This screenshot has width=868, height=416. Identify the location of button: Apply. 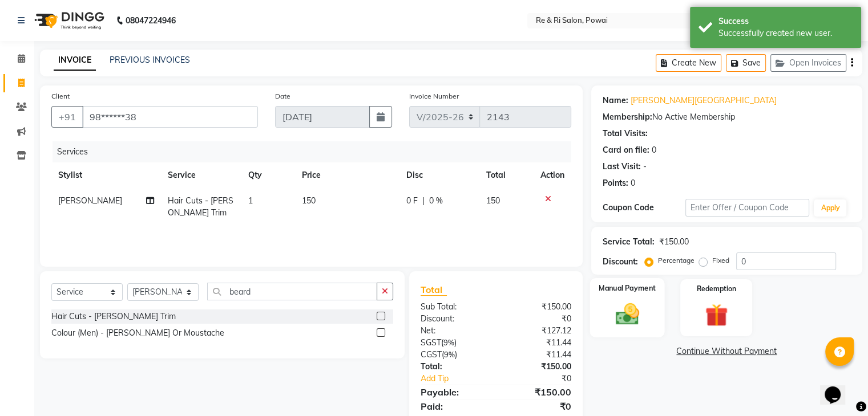
(830, 208).